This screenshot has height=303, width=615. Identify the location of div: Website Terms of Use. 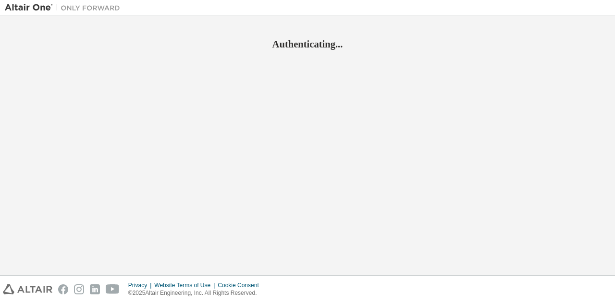
(186, 286).